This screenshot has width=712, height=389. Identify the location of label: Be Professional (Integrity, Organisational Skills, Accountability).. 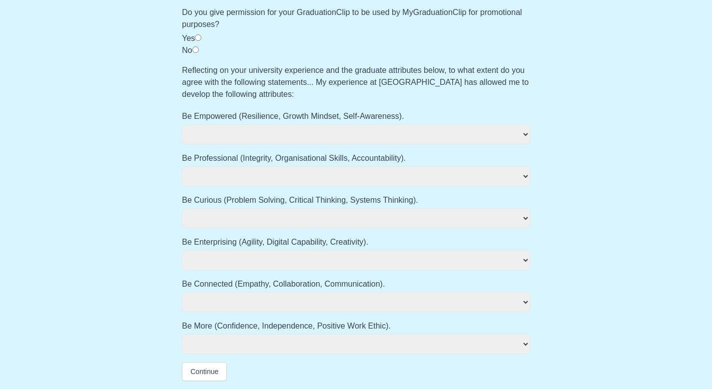
(356, 158).